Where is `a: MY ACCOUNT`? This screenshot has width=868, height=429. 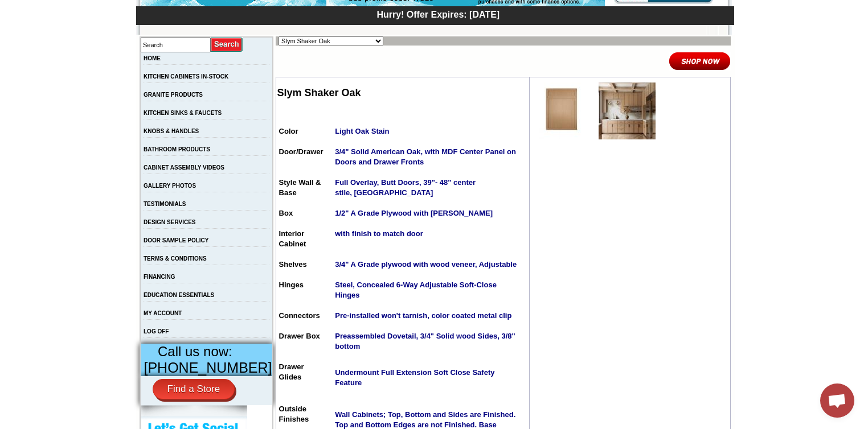 a: MY ACCOUNT is located at coordinates (162, 313).